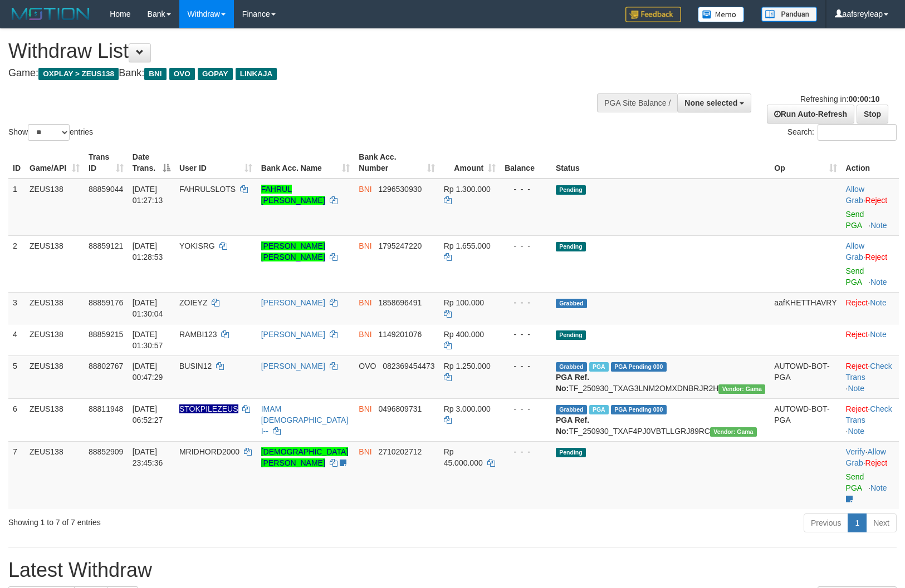 Image resolution: width=905 pixels, height=588 pixels. What do you see at coordinates (106, 162) in the screenshot?
I see `th: Trans ID: activate to sort column ascending` at bounding box center [106, 162].